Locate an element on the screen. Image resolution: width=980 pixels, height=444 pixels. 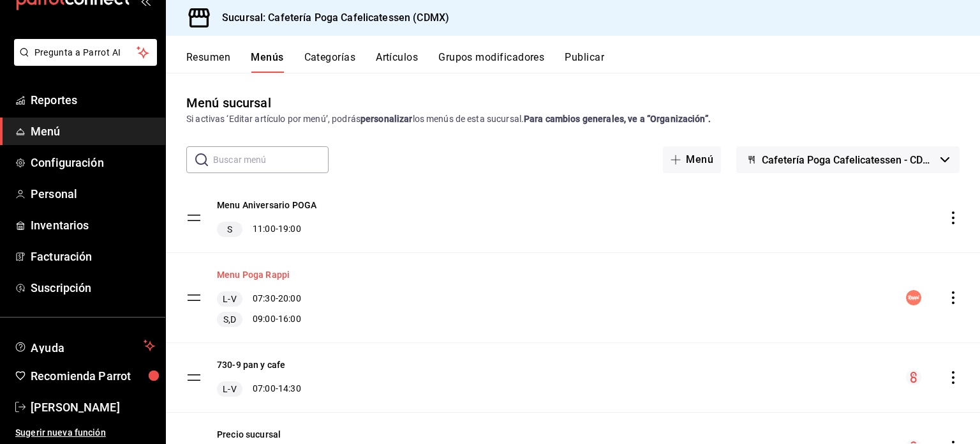
button: 730-9 pan y cafe is located at coordinates (251, 365).